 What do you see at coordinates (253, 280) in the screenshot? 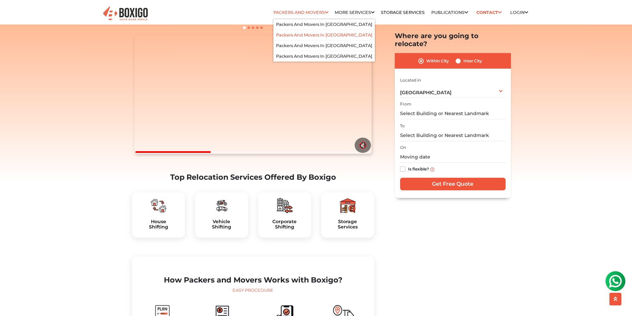
I see `h2: How Packers and Movers Works with Boxigo?` at bounding box center [253, 280].